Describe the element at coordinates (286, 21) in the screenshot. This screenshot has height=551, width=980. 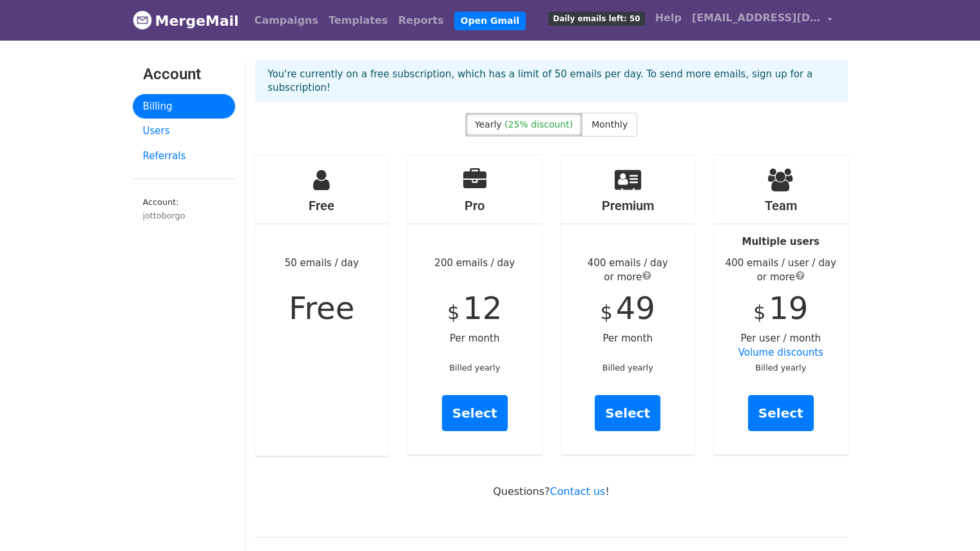
I see `a: Campaigns` at that location.